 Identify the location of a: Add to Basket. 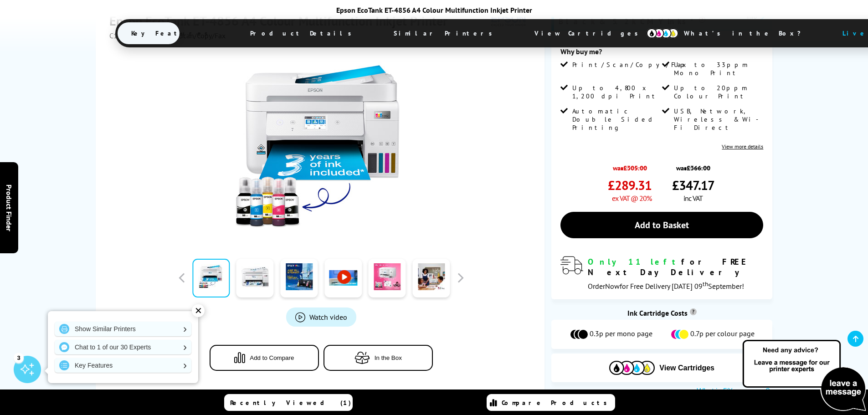
(662, 225).